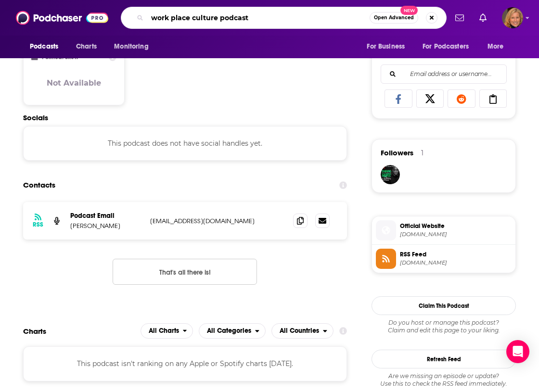 The height and width of the screenshot is (392, 539). I want to click on h2: Socials, so click(185, 117).